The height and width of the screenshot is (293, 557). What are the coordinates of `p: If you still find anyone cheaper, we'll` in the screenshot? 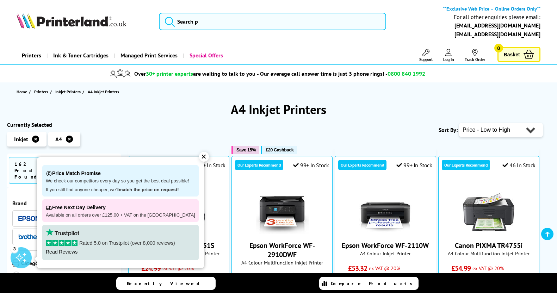 It's located at (120, 190).